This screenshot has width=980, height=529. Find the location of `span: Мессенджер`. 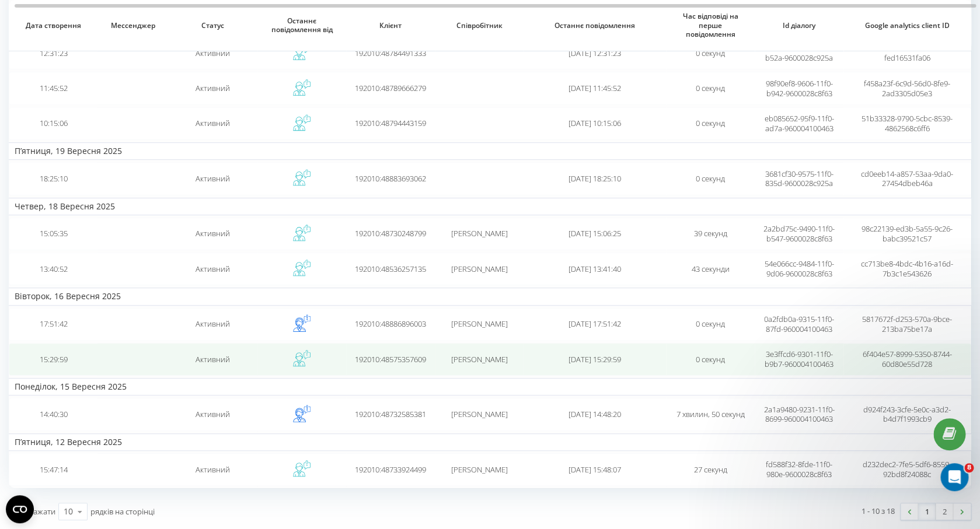

span: Мессенджер is located at coordinates (133, 26).